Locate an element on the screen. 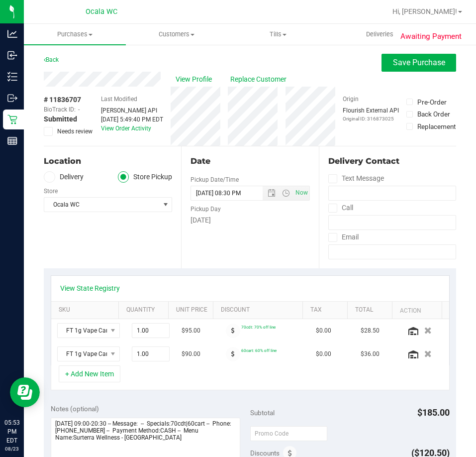 Image resolution: width=476 pixels, height=457 pixels. div: Delivery Contact is located at coordinates (392, 161).